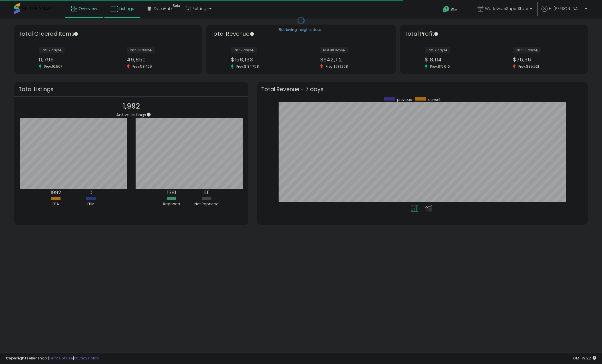 This screenshot has width=602, height=364. What do you see at coordinates (71, 59) in the screenshot?
I see `div: 11,799` at bounding box center [71, 59].